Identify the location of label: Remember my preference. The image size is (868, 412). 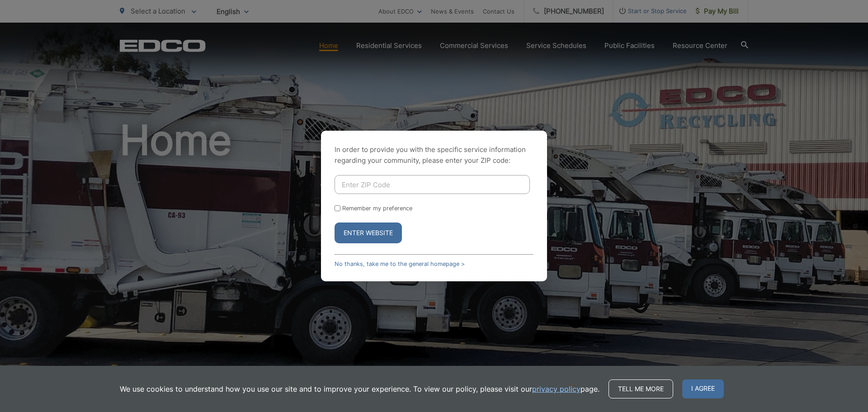
(377, 208).